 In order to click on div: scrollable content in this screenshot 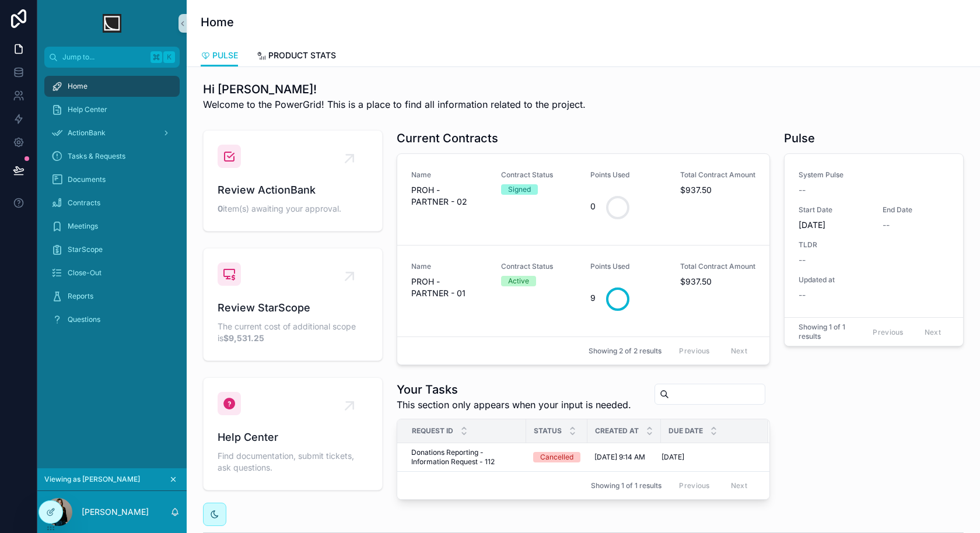, I will do `click(112, 207)`.